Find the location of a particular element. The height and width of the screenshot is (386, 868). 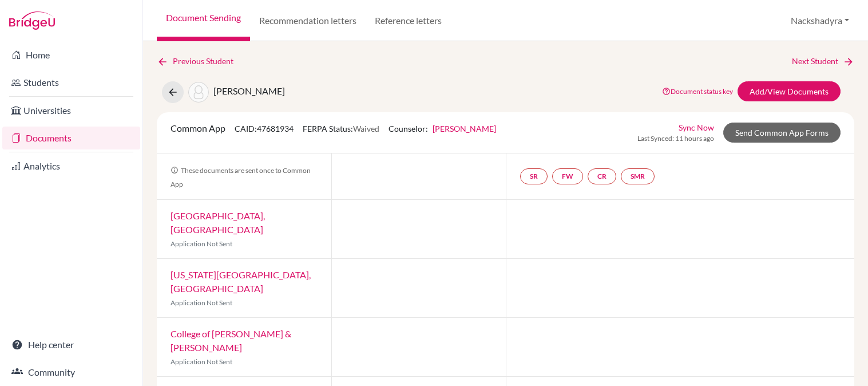

a: Sync Now is located at coordinates (696, 127).